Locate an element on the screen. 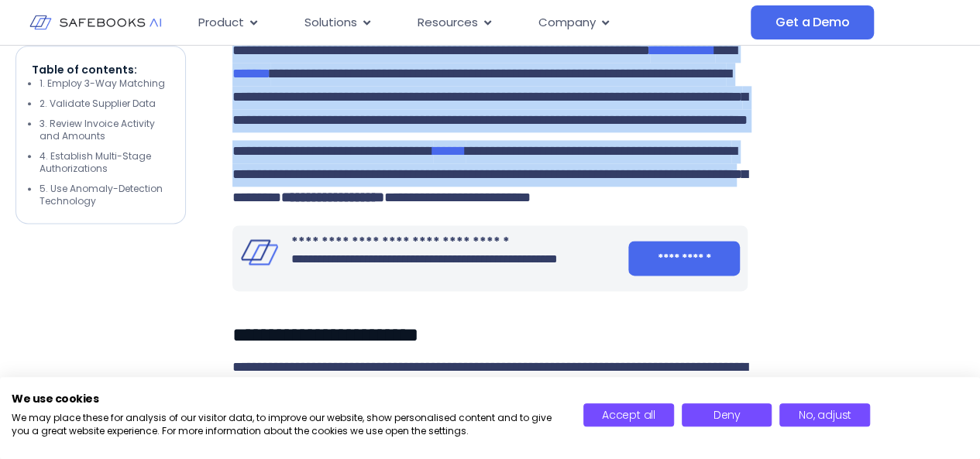 This screenshot has width=980, height=459. span: Product is located at coordinates (221, 22).